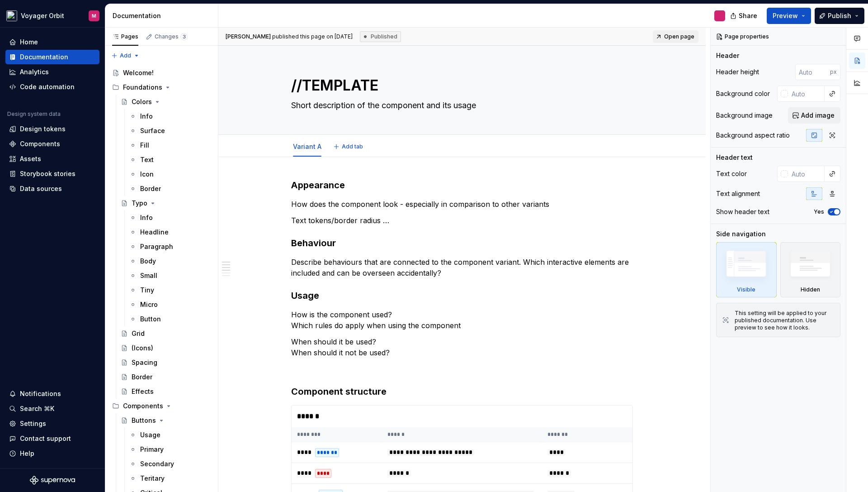  Describe the element at coordinates (170, 449) in the screenshot. I see `a: Primary` at that location.